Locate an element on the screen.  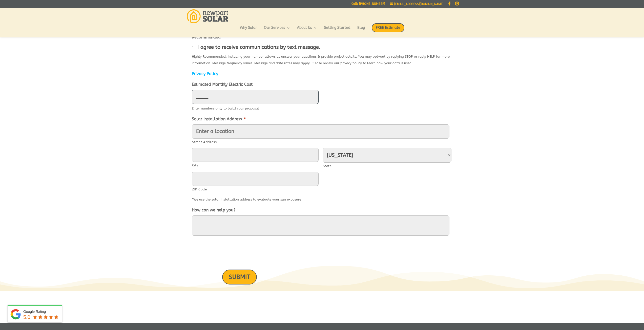
a: Blog is located at coordinates (361, 30).